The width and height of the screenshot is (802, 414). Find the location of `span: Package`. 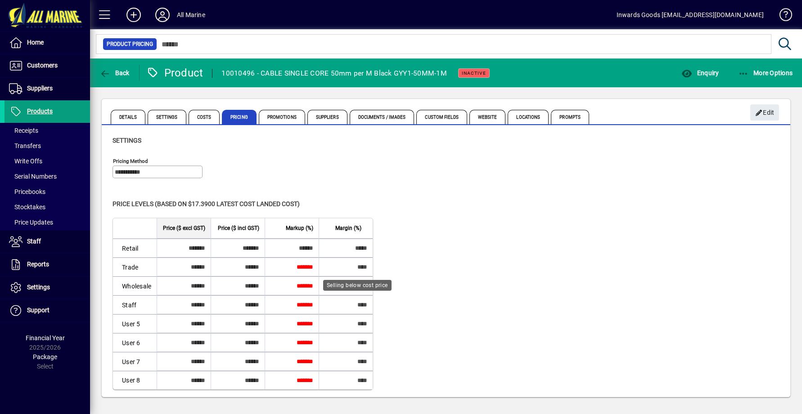

span: Package is located at coordinates (45, 357).